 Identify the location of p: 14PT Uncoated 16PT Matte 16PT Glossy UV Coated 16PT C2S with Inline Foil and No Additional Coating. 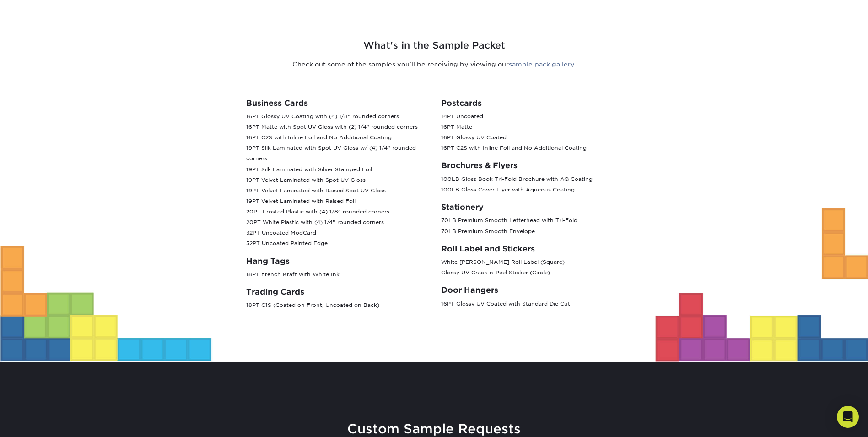
(531, 132).